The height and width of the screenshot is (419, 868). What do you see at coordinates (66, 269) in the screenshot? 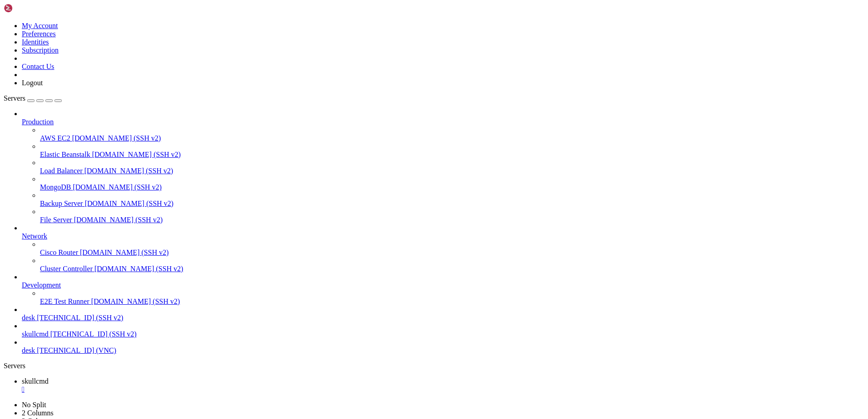
I see `span: Cluster Controller` at bounding box center [66, 269].